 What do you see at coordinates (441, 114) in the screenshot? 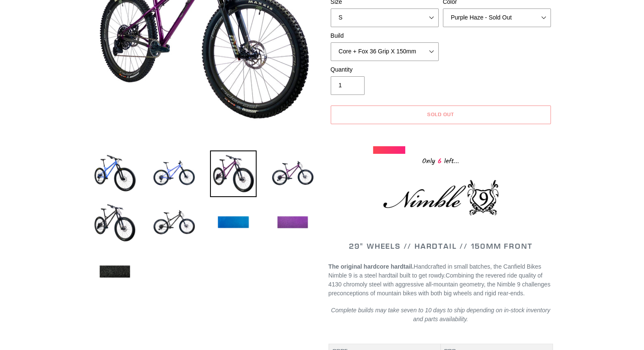
I see `span: Sold out` at bounding box center [441, 114].